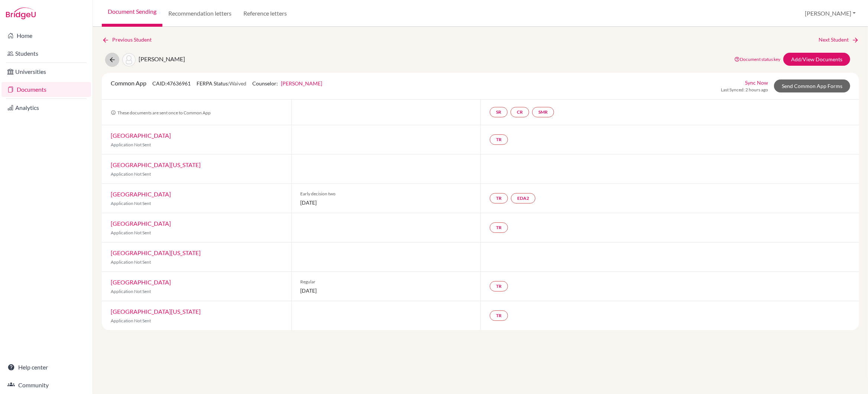  Describe the element at coordinates (171, 83) in the screenshot. I see `span: CAID: 47636961` at that location.